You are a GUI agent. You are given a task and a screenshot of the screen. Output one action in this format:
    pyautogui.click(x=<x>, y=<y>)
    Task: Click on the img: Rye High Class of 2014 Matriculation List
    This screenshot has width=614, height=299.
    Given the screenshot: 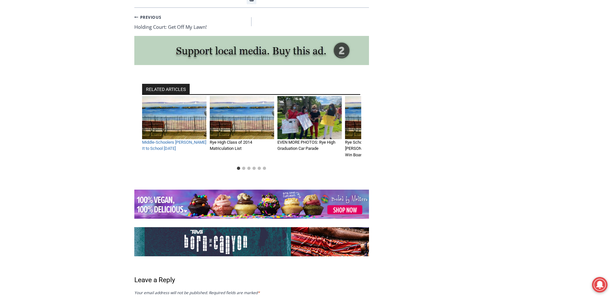 What is the action you would take?
    pyautogui.click(x=242, y=117)
    